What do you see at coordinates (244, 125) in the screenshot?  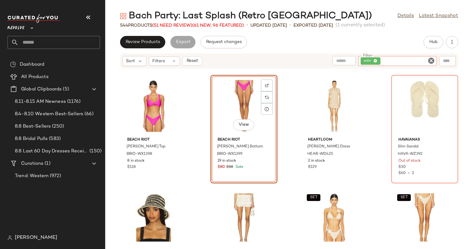 I see `span: View` at bounding box center [244, 125].